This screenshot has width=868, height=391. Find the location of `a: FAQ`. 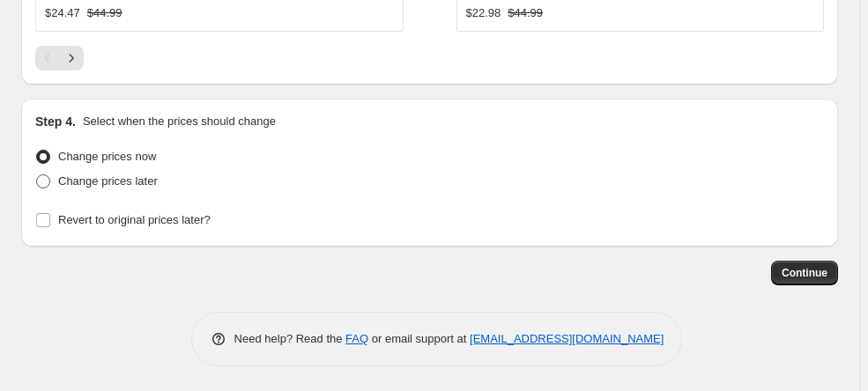

a: FAQ is located at coordinates (357, 339).